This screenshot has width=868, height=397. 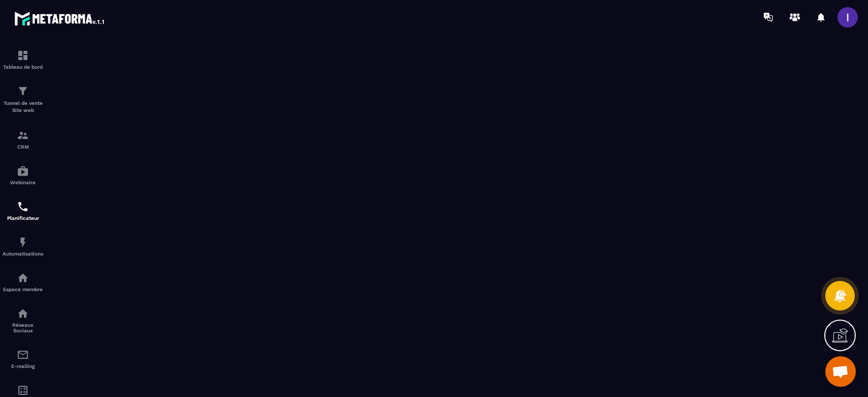 What do you see at coordinates (23, 218) in the screenshot?
I see `p: Planificateur` at bounding box center [23, 218].